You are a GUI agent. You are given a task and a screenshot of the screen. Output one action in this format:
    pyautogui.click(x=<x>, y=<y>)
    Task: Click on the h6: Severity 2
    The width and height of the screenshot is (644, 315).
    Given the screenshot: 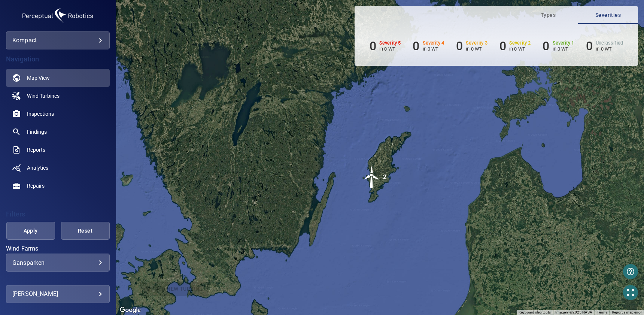 What is the action you would take?
    pyautogui.click(x=520, y=43)
    